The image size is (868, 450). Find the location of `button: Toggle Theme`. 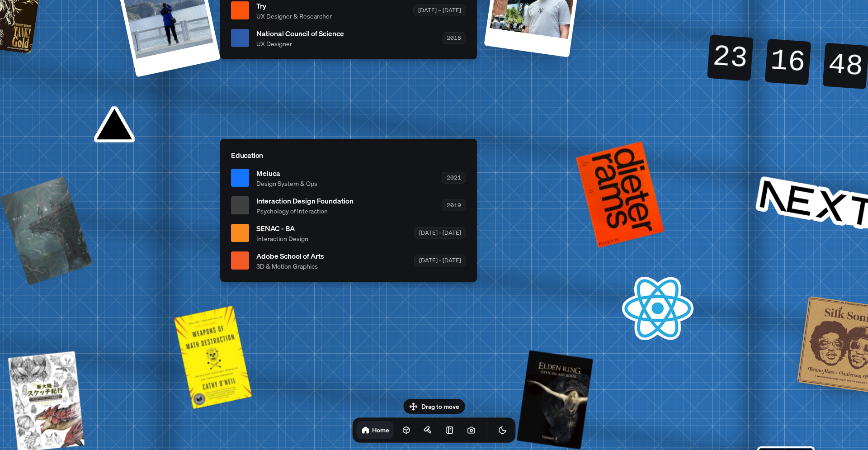

button: Toggle Theme is located at coordinates (502, 430).